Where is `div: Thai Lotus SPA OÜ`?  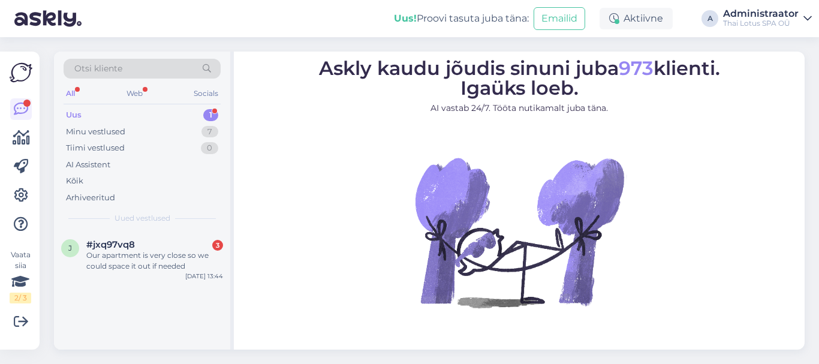
div: Thai Lotus SPA OÜ is located at coordinates (761, 23).